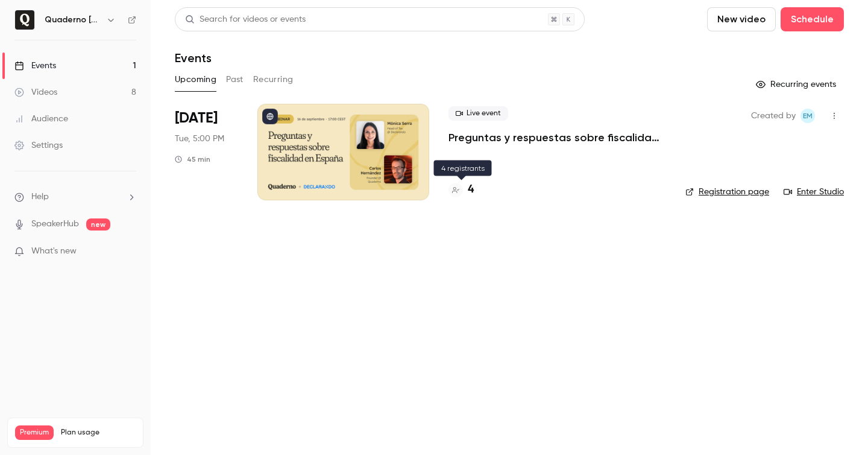 The image size is (868, 455). Describe the element at coordinates (471, 190) in the screenshot. I see `h4: 4` at that location.